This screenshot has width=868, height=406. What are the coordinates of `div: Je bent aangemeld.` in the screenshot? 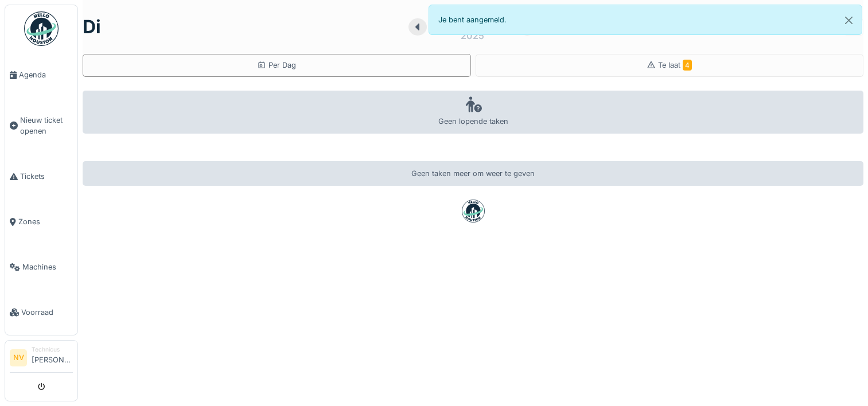 It's located at (645, 20).